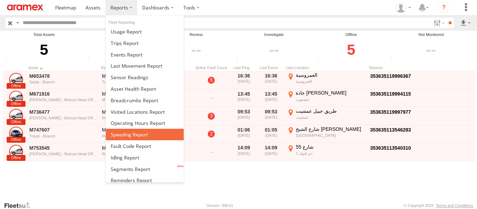 This screenshot has width=477, height=209. Describe the element at coordinates (145, 134) in the screenshot. I see `a: Fleet Speed Report` at that location.